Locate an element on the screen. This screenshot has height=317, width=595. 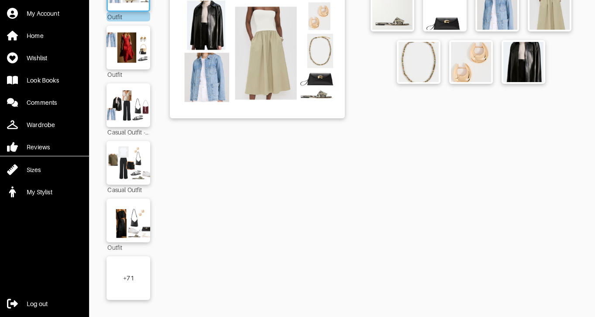
div: Casual Outfit is located at coordinates (128, 189).